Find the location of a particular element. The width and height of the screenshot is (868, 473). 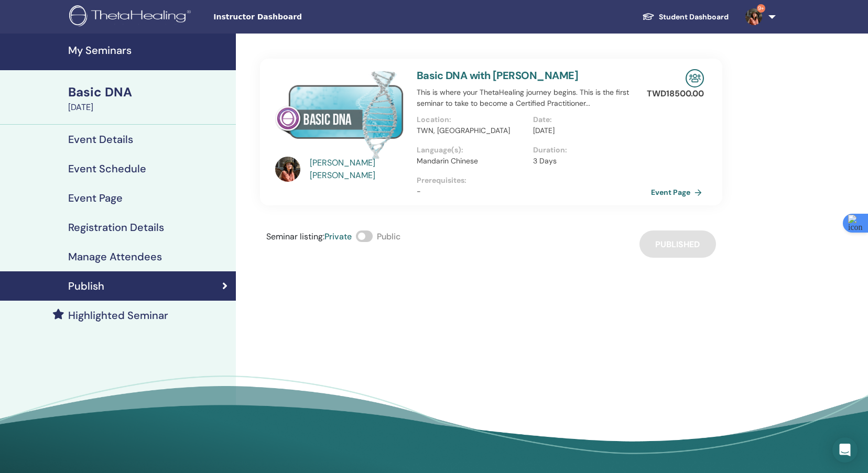

h4: Highlighted Seminar is located at coordinates (118, 315).